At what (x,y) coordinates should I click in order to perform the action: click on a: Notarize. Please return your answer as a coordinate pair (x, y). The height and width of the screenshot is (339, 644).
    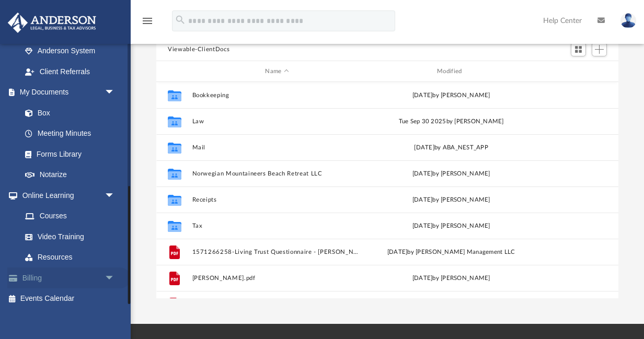
    Looking at the image, I should click on (70, 175).